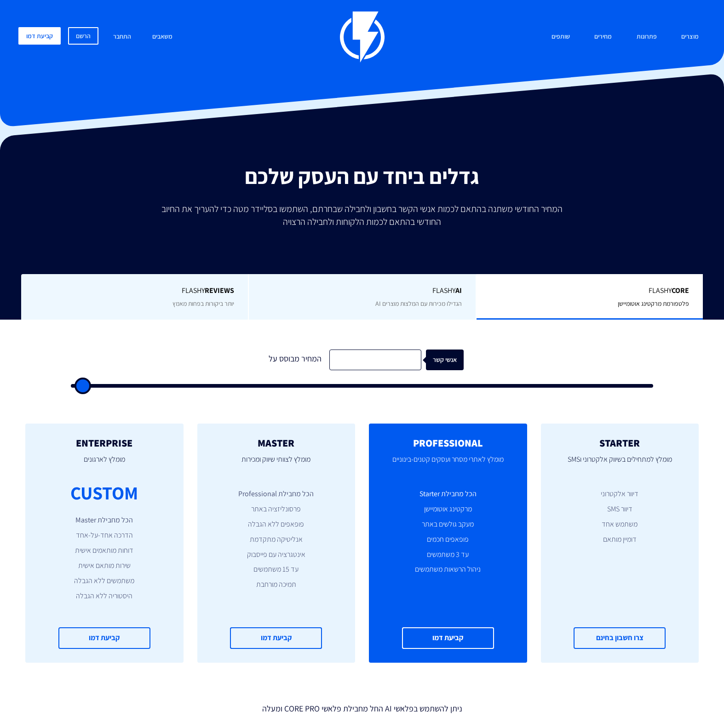  What do you see at coordinates (680, 290) in the screenshot?
I see `b: Core` at bounding box center [680, 290].